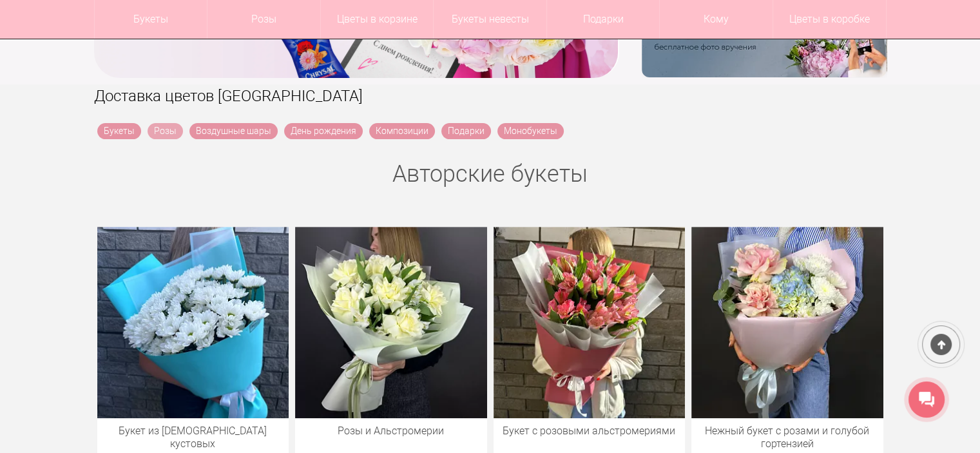 This screenshot has width=980, height=453. What do you see at coordinates (530, 131) in the screenshot?
I see `a: Монобукеты` at bounding box center [530, 131].